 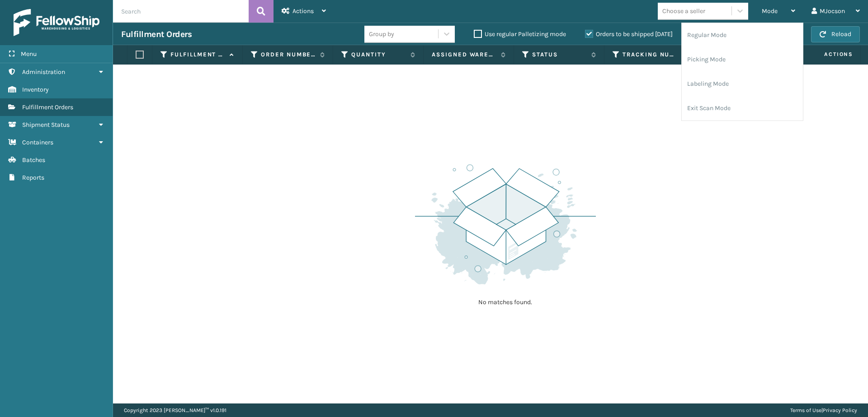 I want to click on label: Fulfillment Order Id, so click(x=197, y=55).